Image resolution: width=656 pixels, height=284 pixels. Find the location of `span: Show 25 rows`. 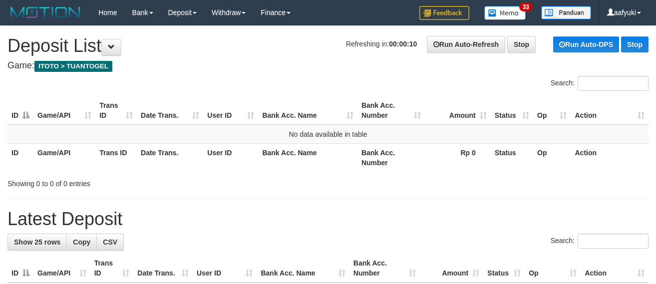

span: Show 25 rows is located at coordinates (37, 242).